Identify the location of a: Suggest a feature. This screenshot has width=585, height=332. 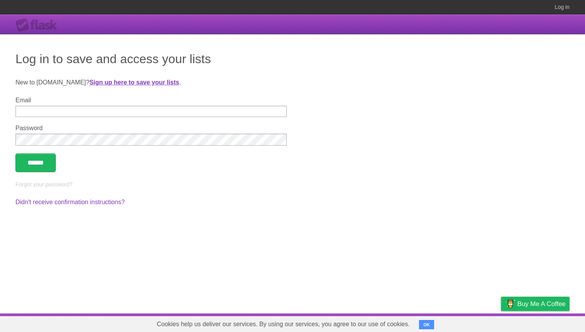
(545, 322).